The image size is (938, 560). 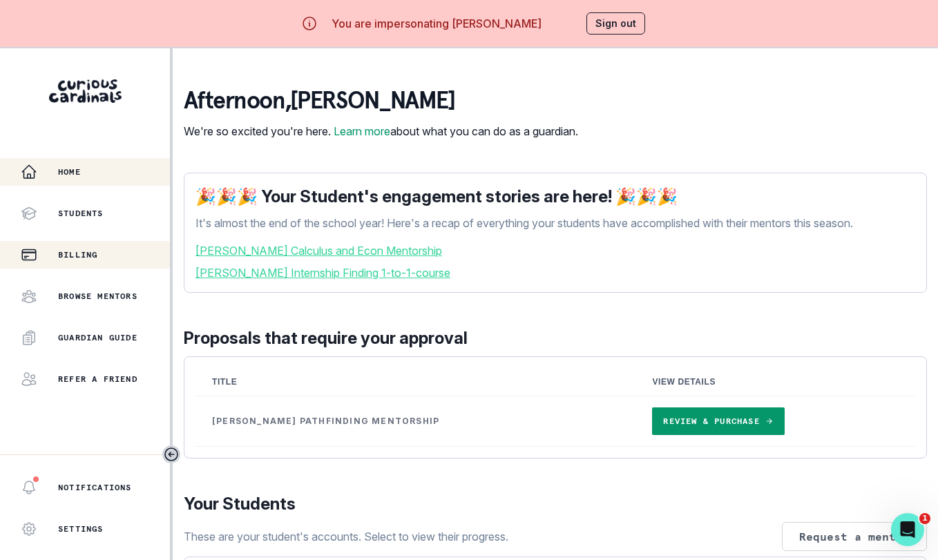 What do you see at coordinates (556, 223) in the screenshot?
I see `p: It's almost the end of the school year! Here's a recap of everything your students have accomplis...` at bounding box center [556, 223].